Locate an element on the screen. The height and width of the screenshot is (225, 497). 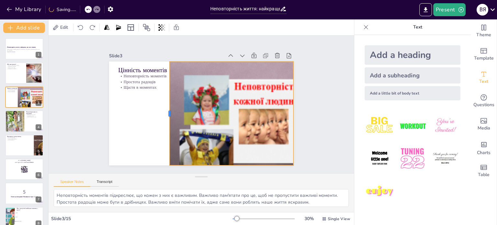
div: Add a little bit of body text is located at coordinates (413, 93).